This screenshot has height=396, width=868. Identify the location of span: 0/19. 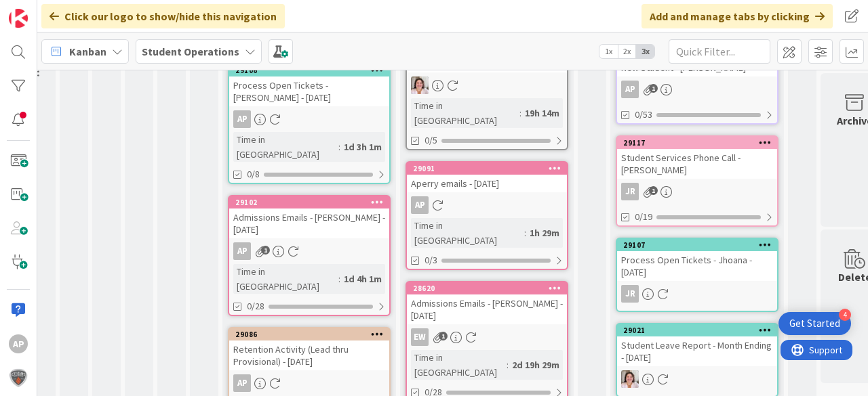
(643, 217).